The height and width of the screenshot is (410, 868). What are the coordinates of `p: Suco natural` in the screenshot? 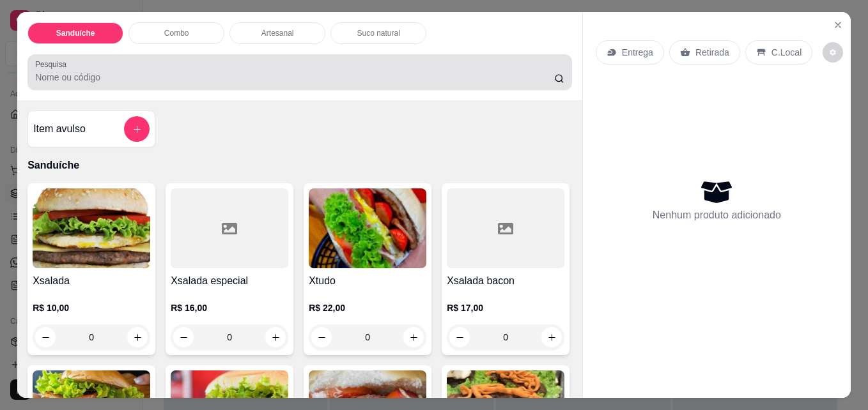 It's located at (378, 33).